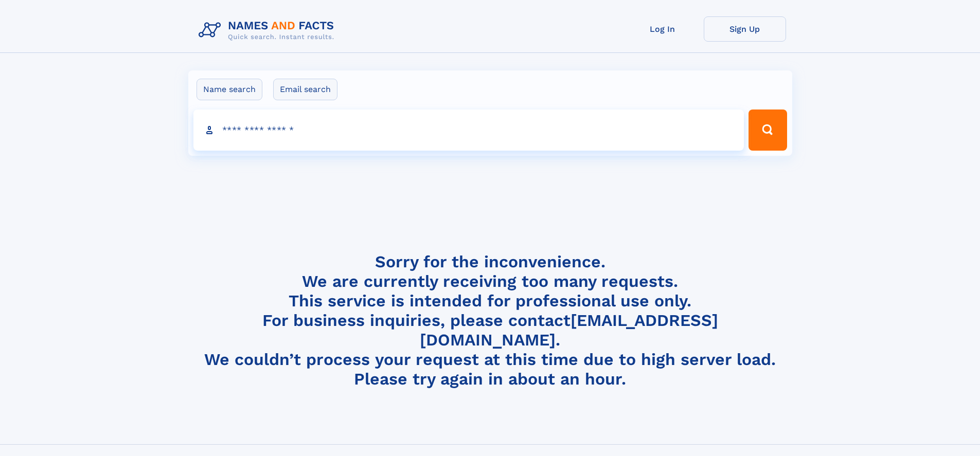 This screenshot has width=980, height=456. Describe the element at coordinates (745, 29) in the screenshot. I see `a: Sign Up` at that location.